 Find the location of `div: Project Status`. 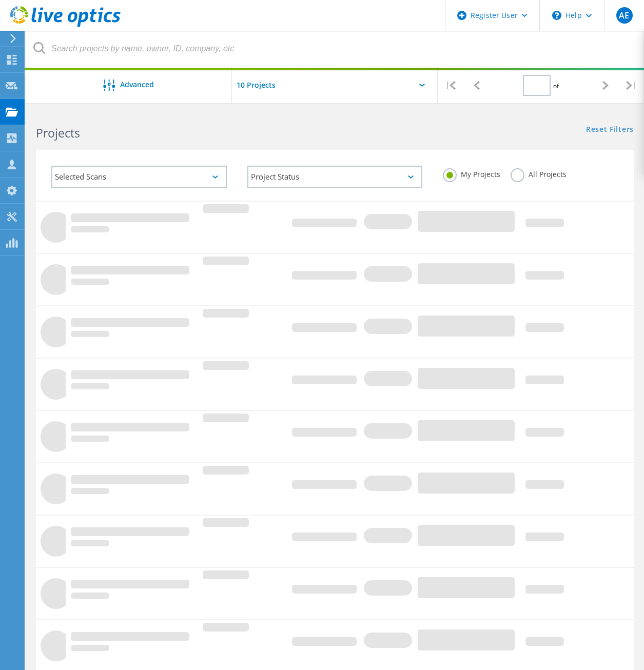

div: Project Status is located at coordinates (335, 176).